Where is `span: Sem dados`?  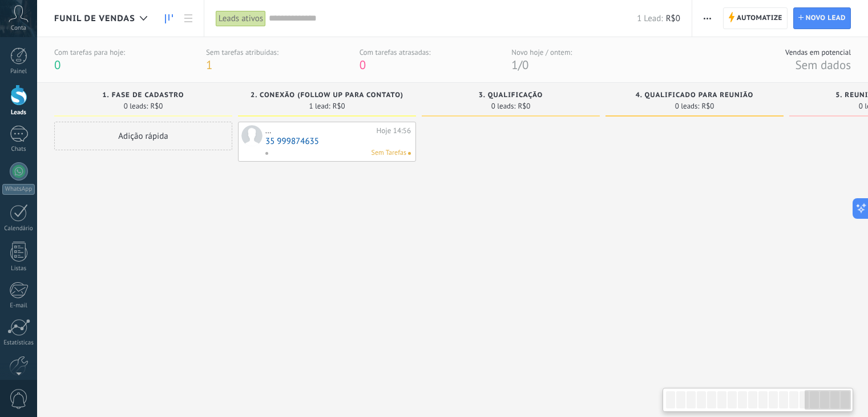
span: Sem dados is located at coordinates (823, 64).